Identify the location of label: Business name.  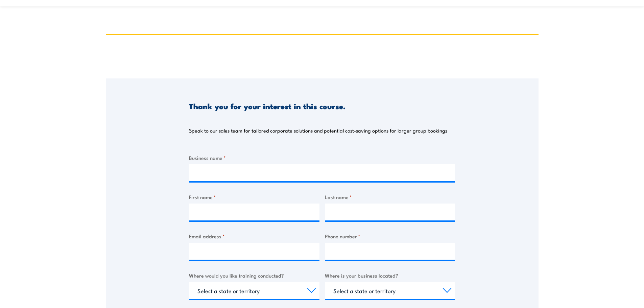
(322, 157).